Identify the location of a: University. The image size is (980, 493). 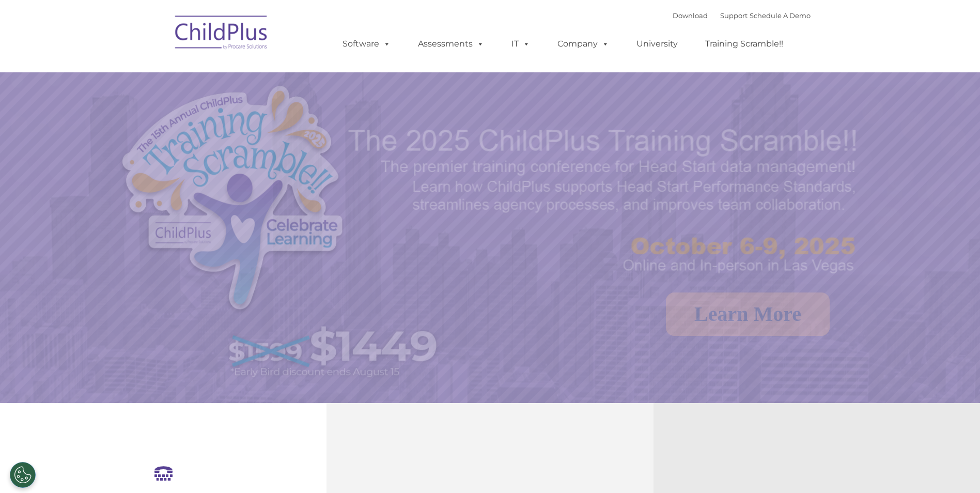
(657, 44).